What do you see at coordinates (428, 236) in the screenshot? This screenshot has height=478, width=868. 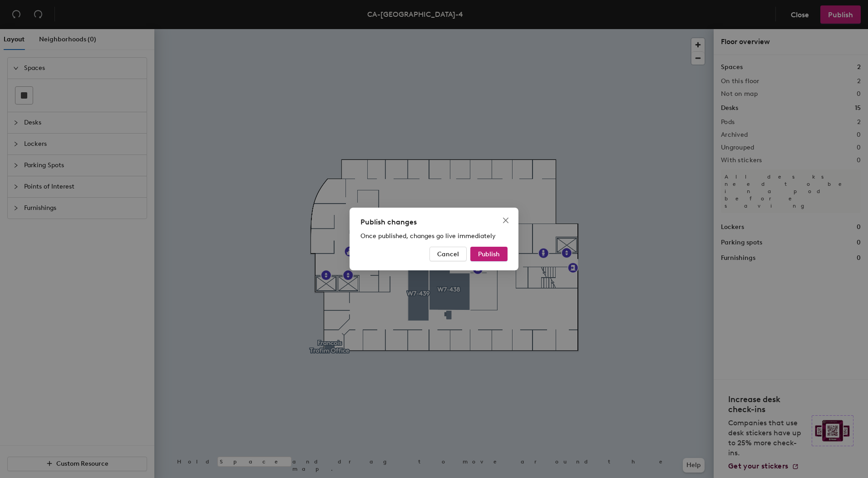 I see `span: Once published, changes go live immediately` at bounding box center [428, 236].